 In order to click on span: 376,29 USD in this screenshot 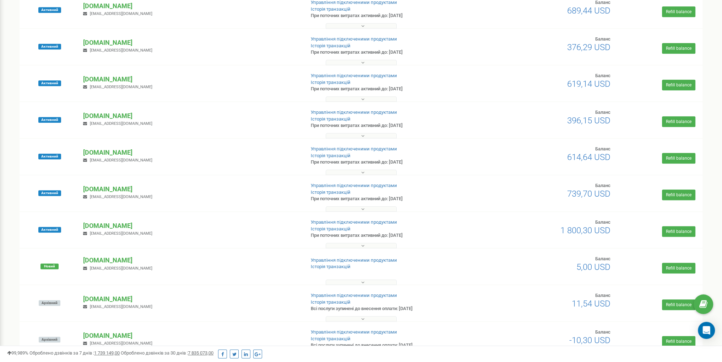, I will do `click(589, 47)`.